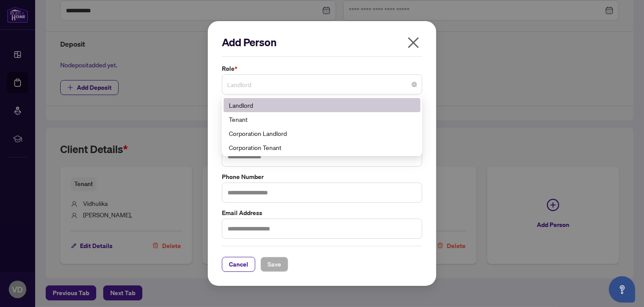  Describe the element at coordinates (322, 213) in the screenshot. I see `label: Email Address` at that location.